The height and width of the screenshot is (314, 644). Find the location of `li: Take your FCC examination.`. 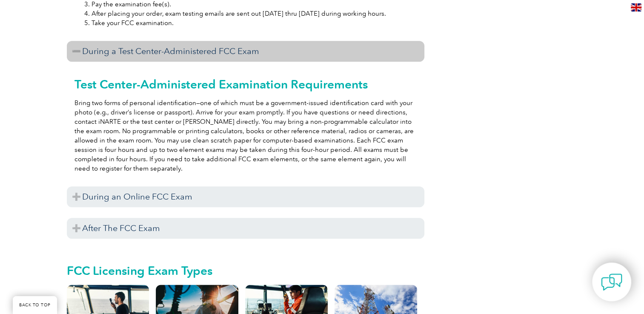

li: Take your FCC examination. is located at coordinates (254, 23).